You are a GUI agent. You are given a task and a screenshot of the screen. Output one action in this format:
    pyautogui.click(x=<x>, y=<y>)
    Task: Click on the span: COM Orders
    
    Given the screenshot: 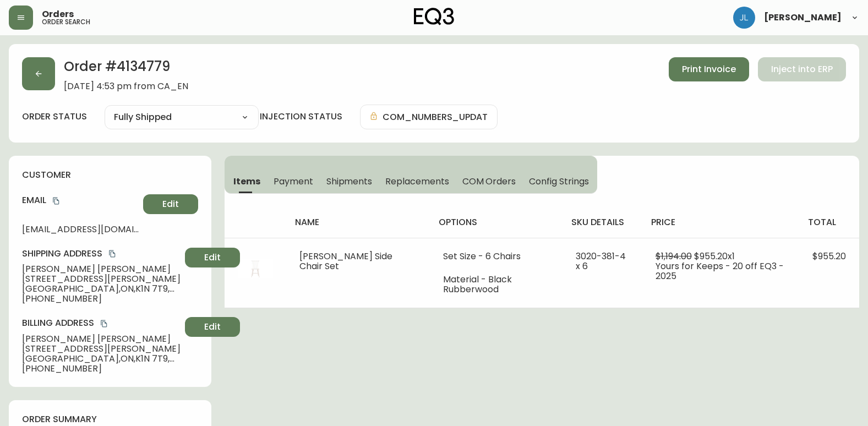 What is the action you would take?
    pyautogui.click(x=490, y=181)
    